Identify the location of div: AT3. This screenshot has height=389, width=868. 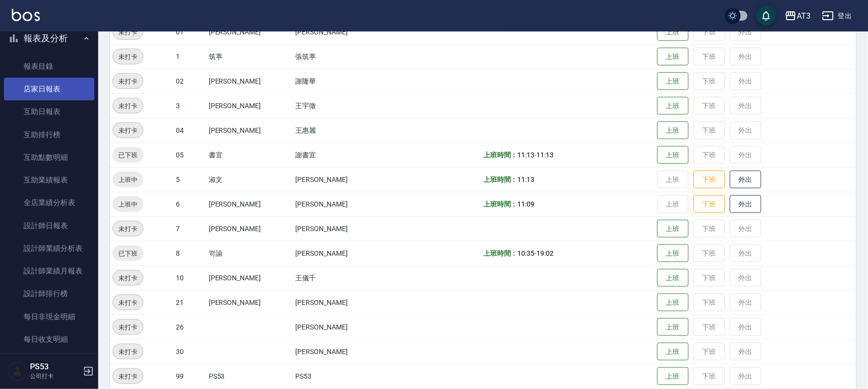
(804, 16).